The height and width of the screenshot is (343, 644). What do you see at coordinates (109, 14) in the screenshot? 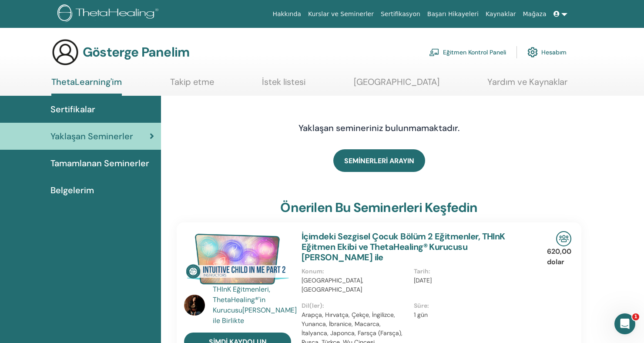
I see `img: logo.png` at bounding box center [109, 14].